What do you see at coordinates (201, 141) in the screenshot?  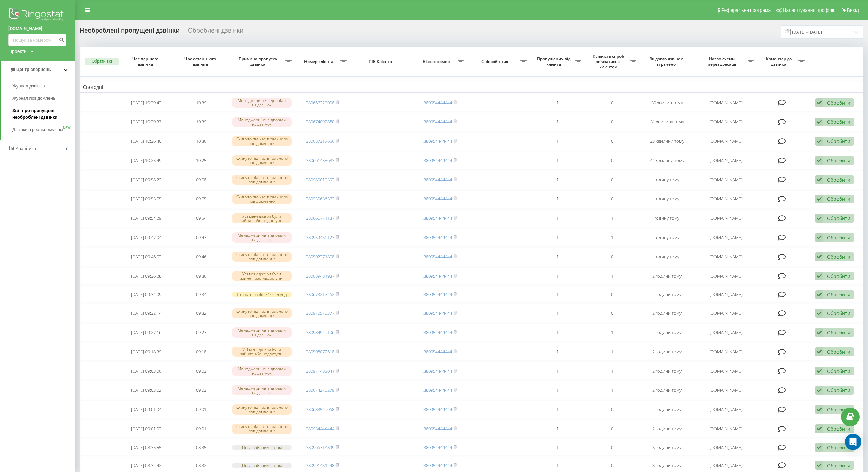 I see `td: 10:36` at bounding box center [201, 141].